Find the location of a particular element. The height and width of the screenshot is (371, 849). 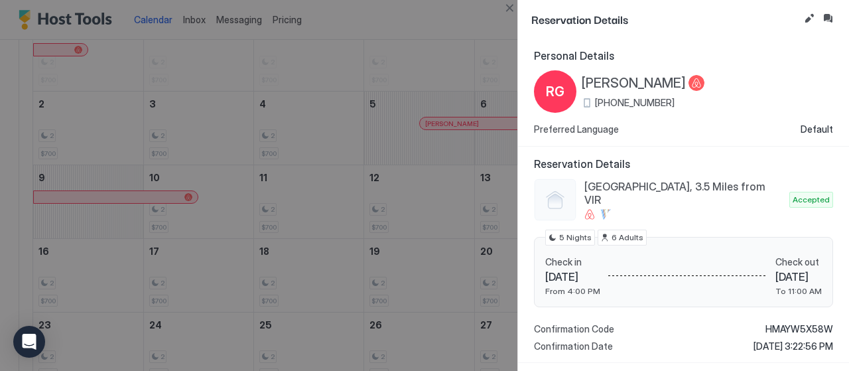

span: 5 Nights is located at coordinates (575, 238).